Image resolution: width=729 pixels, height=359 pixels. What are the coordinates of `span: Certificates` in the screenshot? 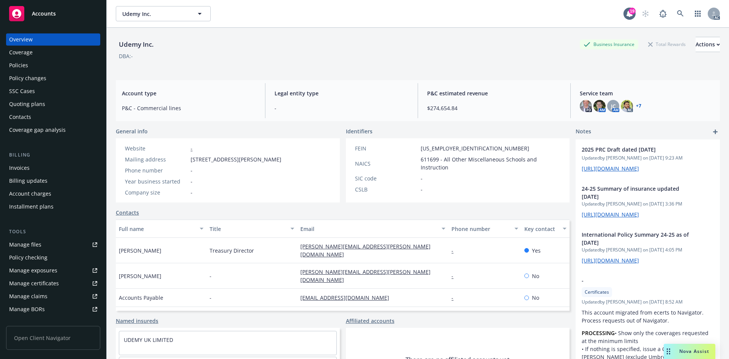 It's located at (597, 292).